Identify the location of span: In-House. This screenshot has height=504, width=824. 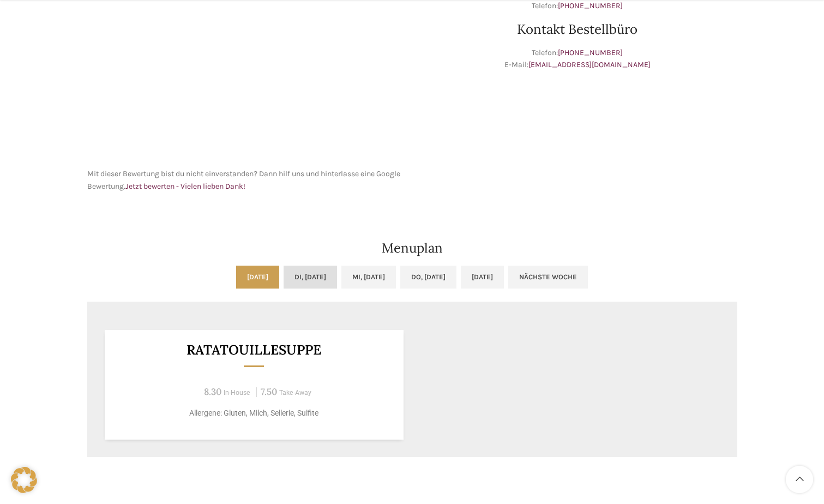
(237, 392).